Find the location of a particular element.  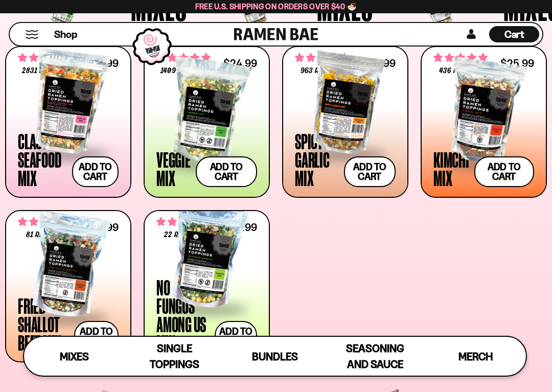

span: Merch is located at coordinates (475, 356).